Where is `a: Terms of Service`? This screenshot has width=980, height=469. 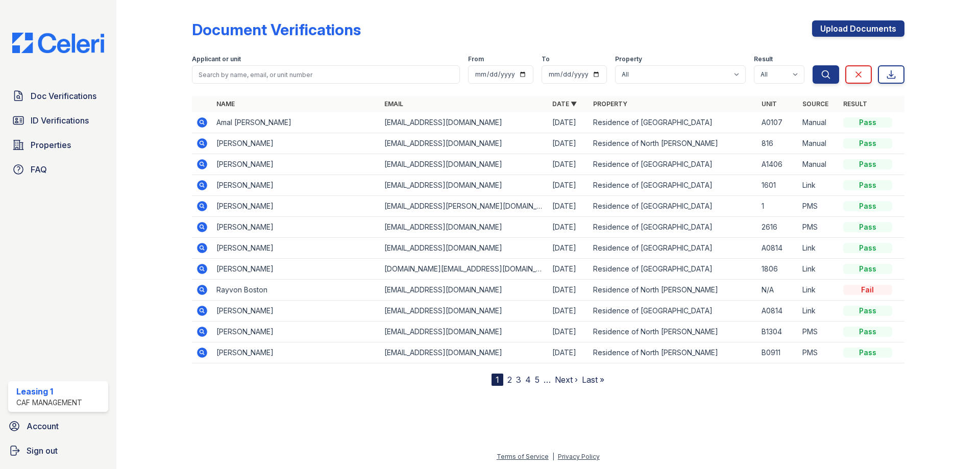
a: Terms of Service is located at coordinates (522, 456).